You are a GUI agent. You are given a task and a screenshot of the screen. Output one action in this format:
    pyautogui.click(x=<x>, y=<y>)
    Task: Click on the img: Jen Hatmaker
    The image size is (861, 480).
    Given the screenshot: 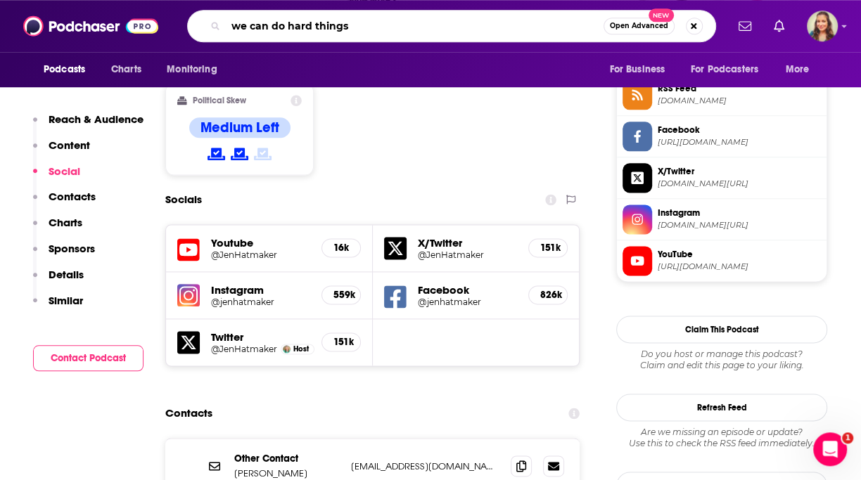 What is the action you would take?
    pyautogui.click(x=286, y=349)
    